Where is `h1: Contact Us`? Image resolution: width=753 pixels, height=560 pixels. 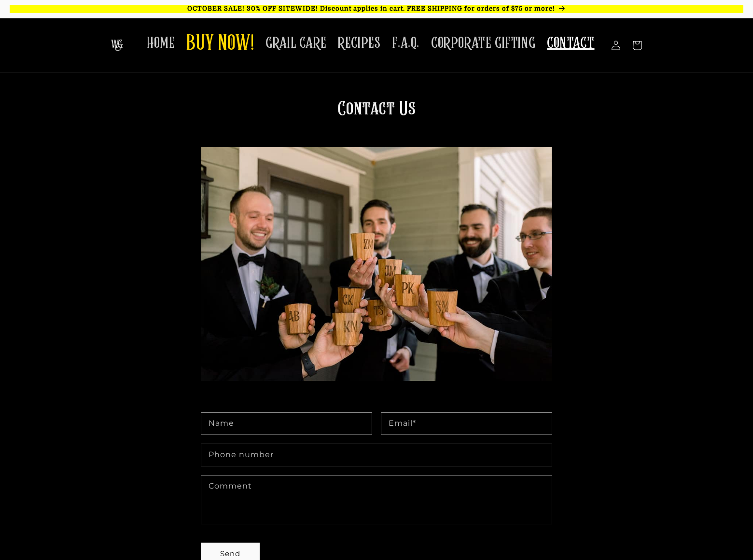 h1: Contact Us is located at coordinates (377, 243).